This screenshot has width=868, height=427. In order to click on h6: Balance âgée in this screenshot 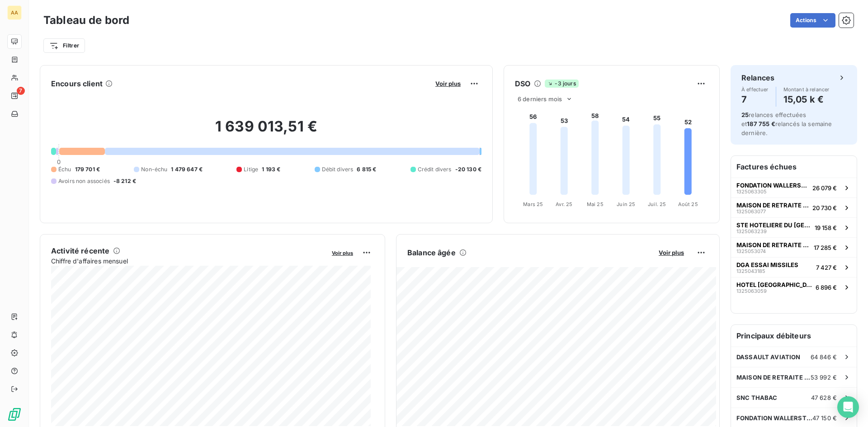, I will do `click(431, 252)`.